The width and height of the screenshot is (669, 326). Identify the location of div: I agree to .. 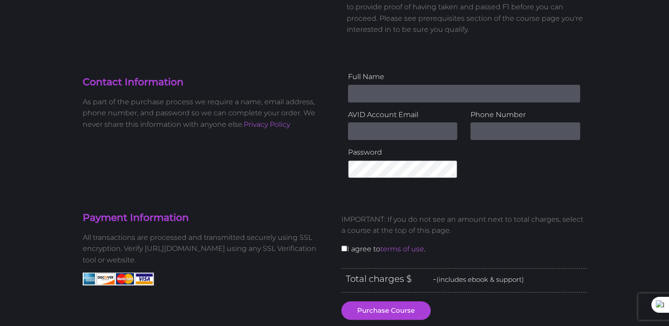
(464, 237).